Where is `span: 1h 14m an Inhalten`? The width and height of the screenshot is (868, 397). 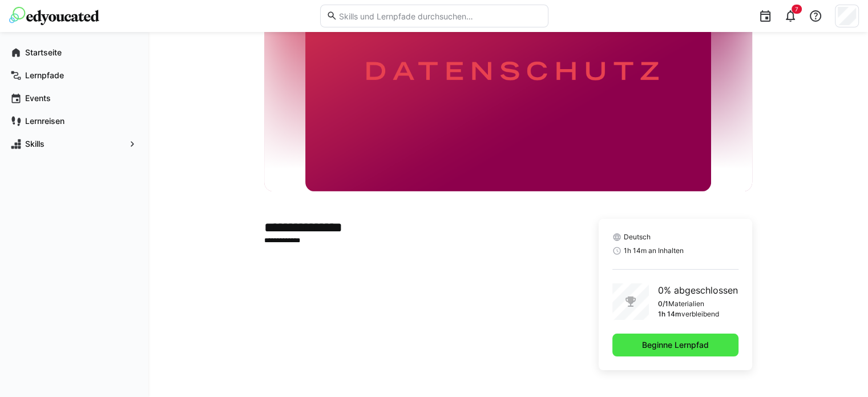 span: 1h 14m an Inhalten is located at coordinates (653, 251).